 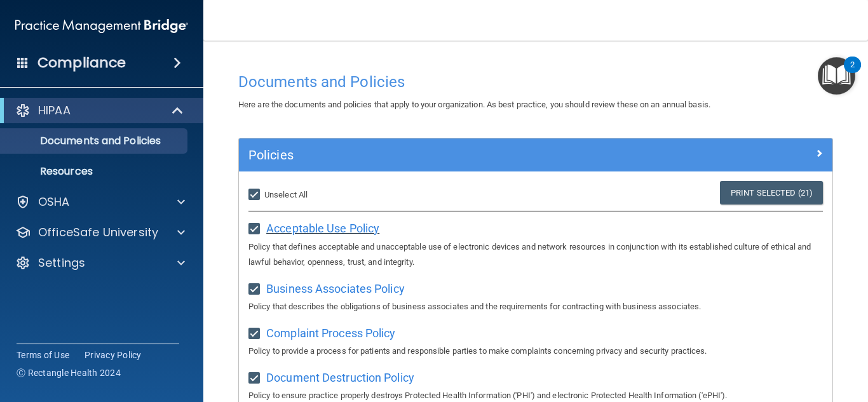 What do you see at coordinates (54, 202) in the screenshot?
I see `p: OSHA` at bounding box center [54, 202].